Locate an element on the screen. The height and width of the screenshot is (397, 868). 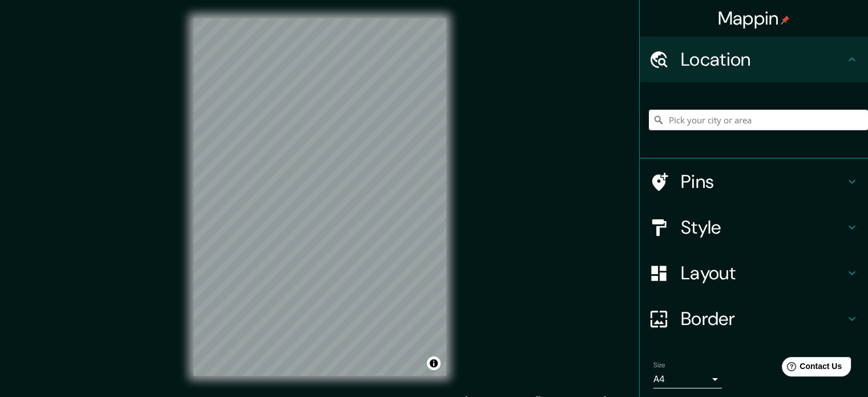
div: Location is located at coordinates (754, 60).